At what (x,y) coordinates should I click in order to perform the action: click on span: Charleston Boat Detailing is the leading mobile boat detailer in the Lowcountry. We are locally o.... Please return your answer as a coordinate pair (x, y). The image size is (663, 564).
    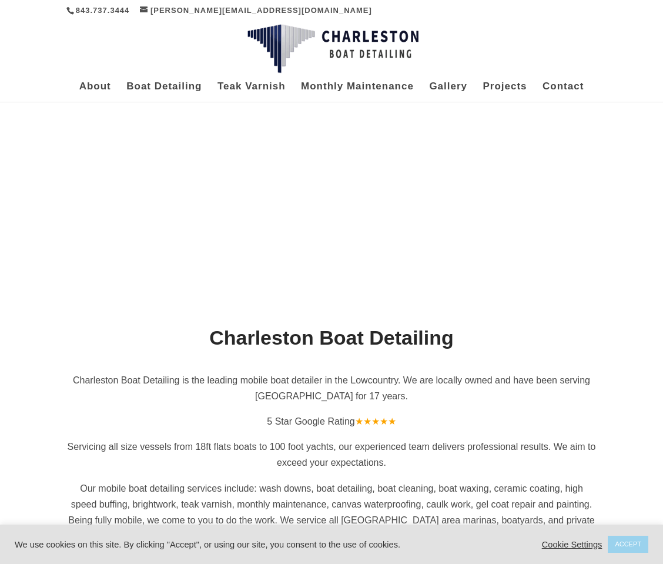
    Looking at the image, I should click on (332, 388).